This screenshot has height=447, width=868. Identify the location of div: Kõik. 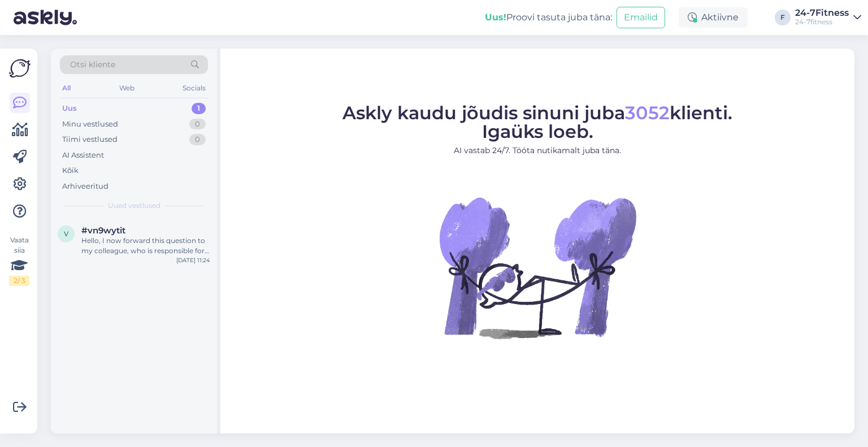
(71, 170).